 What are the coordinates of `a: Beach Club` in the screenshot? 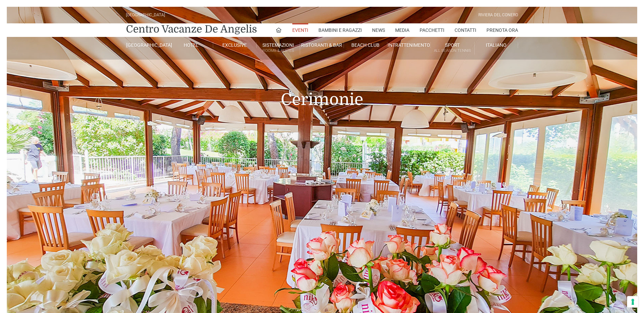 It's located at (365, 45).